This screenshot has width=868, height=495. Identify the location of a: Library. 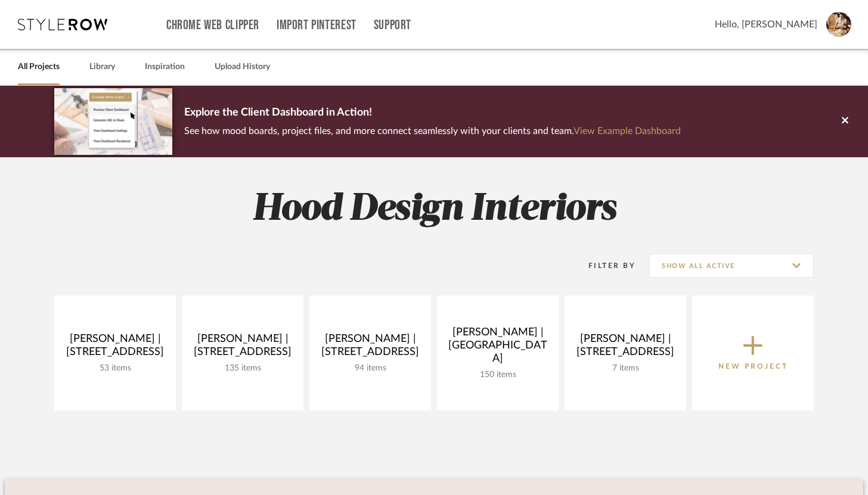
(102, 67).